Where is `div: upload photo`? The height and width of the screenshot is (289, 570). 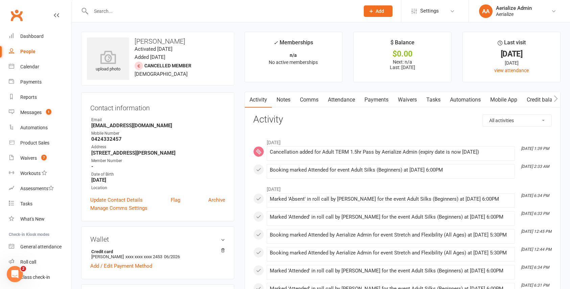
div: upload photo is located at coordinates (108, 61).